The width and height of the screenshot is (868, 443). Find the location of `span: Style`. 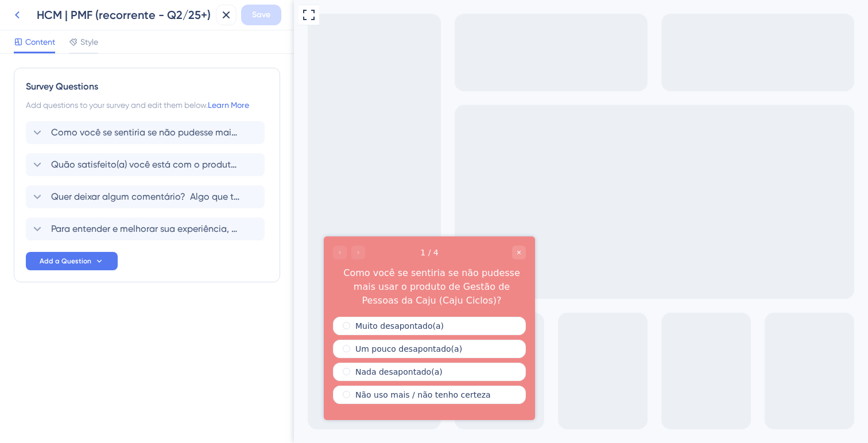

span: Style is located at coordinates (89, 42).